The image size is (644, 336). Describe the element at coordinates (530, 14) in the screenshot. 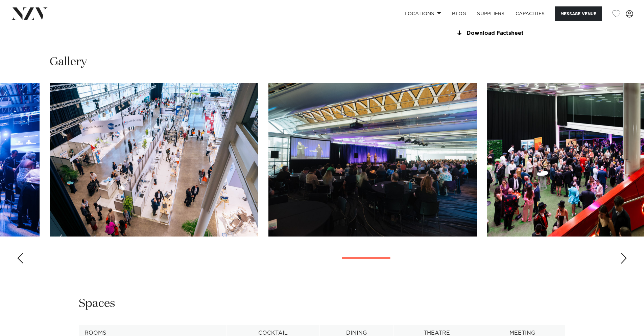

I see `a: Capacities` at that location.